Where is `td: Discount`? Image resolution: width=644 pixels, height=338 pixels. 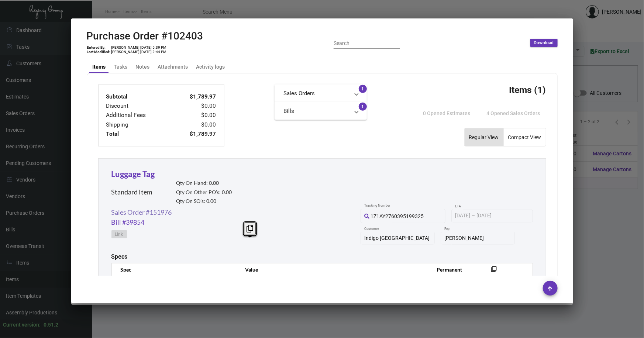 td: Discount is located at coordinates (139, 106).